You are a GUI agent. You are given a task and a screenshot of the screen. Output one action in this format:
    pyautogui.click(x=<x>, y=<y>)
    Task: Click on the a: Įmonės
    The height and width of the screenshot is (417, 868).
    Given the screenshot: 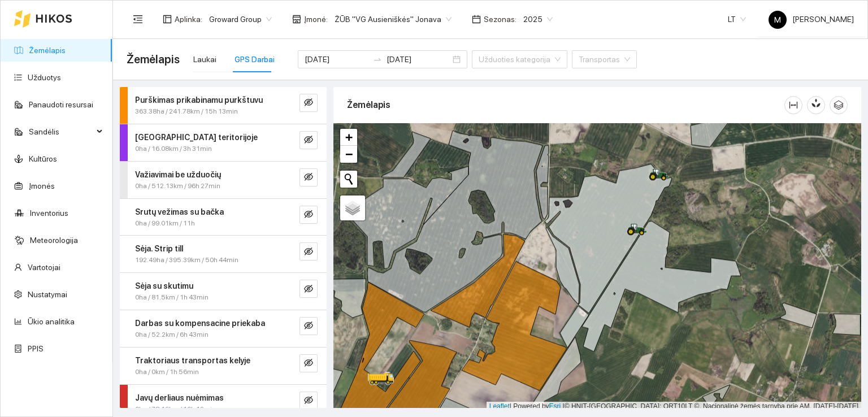 What is the action you would take?
    pyautogui.click(x=42, y=186)
    